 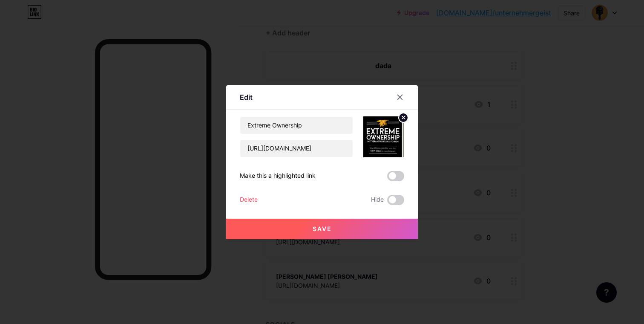 I want to click on img: link_thumbnail, so click(x=384, y=137).